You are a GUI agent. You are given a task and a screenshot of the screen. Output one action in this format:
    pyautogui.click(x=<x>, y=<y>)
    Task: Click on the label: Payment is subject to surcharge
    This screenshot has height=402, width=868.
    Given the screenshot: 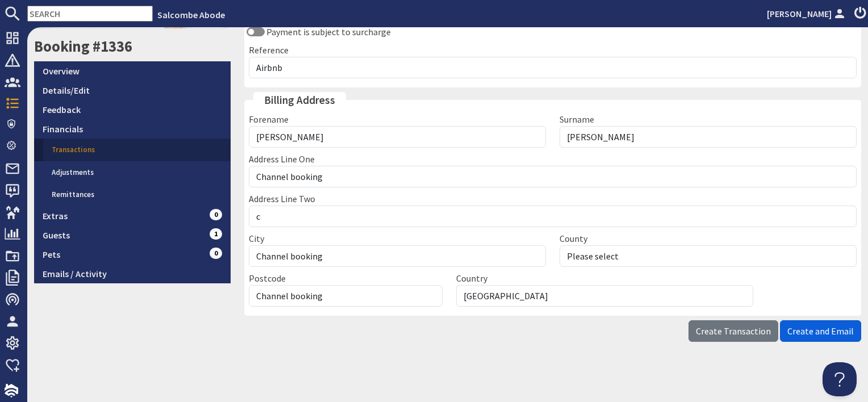 What is the action you would take?
    pyautogui.click(x=328, y=32)
    